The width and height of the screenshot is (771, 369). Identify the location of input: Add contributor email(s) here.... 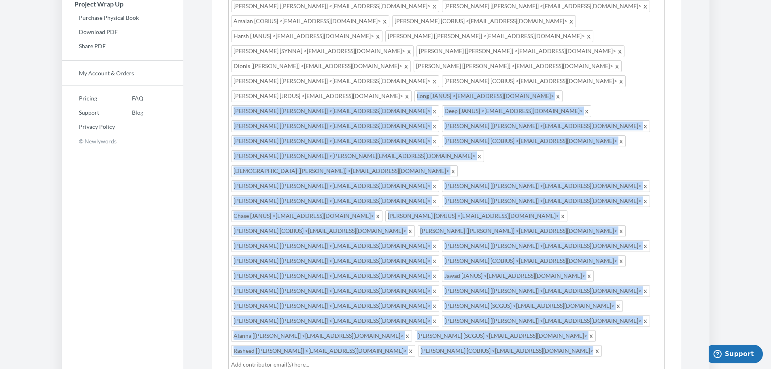
(446, 364).